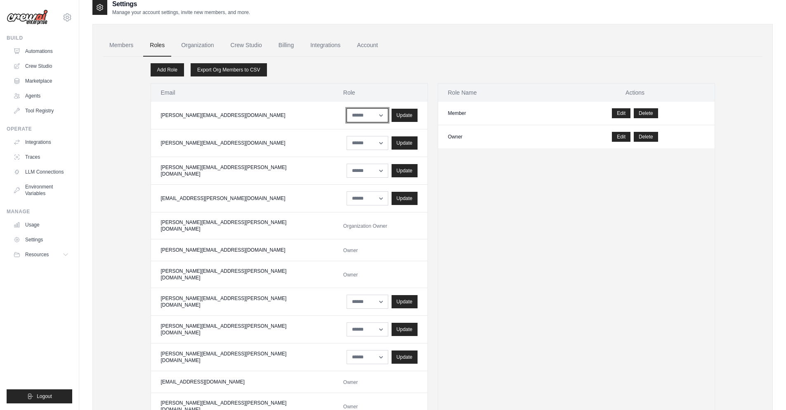  I want to click on div: Operate, so click(39, 129).